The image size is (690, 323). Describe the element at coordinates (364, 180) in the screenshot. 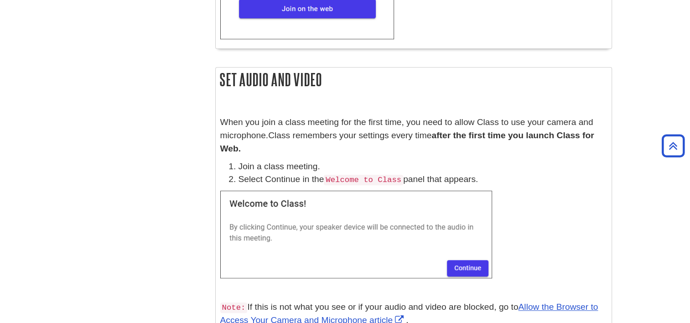

I see `code: Welcome to Class` at that location.